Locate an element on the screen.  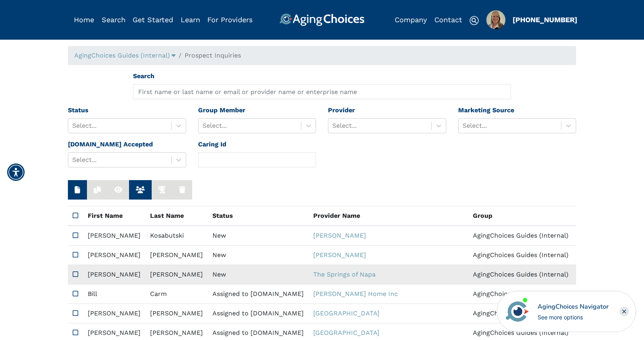
nav: breadcrumb is located at coordinates (322, 56).